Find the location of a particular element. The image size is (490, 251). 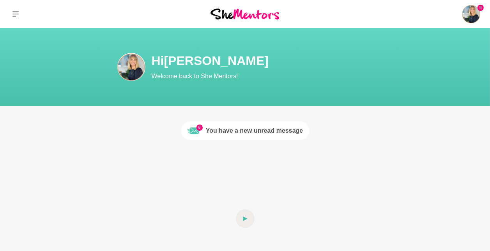

a: 8Unread messageYou have a new unread message is located at coordinates (245, 131).